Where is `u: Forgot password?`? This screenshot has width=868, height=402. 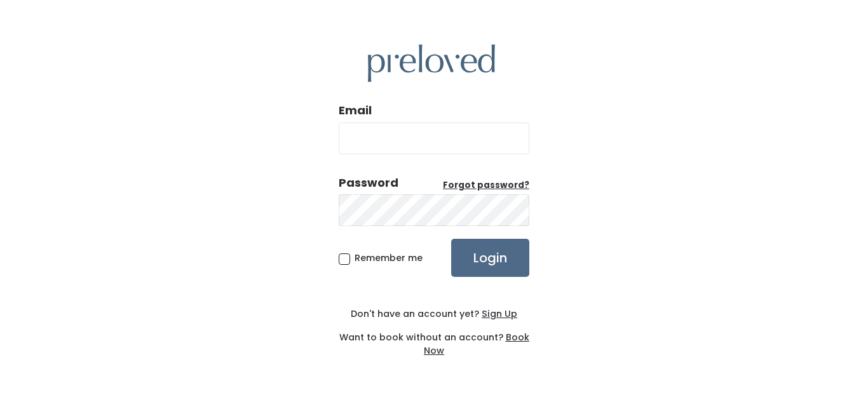 u: Forgot password? is located at coordinates (486, 185).